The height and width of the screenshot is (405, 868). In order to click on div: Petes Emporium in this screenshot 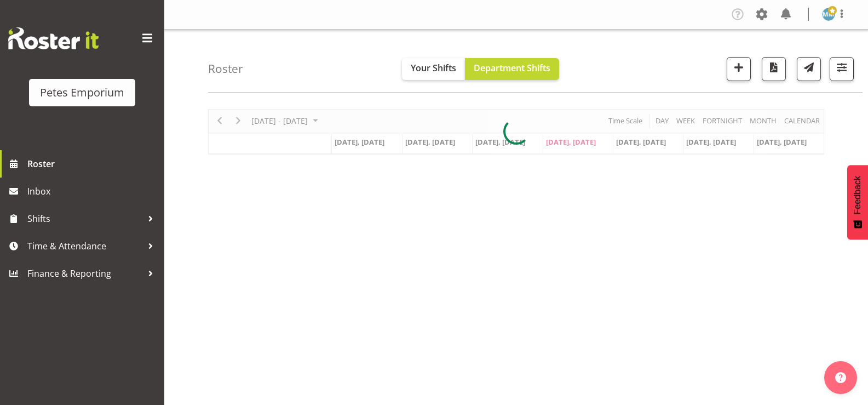, I will do `click(82, 92)`.